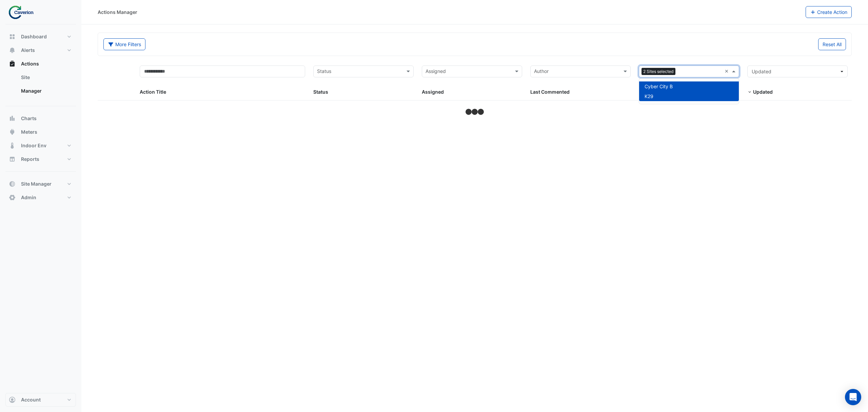  I want to click on app-icon: Actions, so click(12, 64).